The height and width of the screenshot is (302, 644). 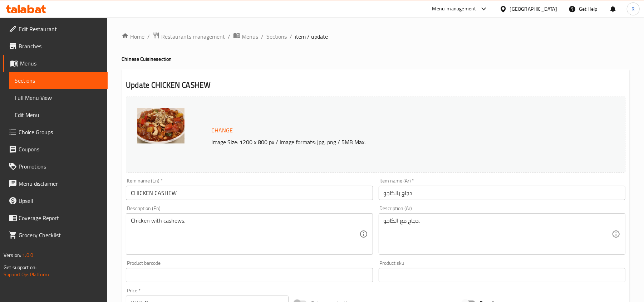 I want to click on input: Enter name En, so click(x=249, y=193).